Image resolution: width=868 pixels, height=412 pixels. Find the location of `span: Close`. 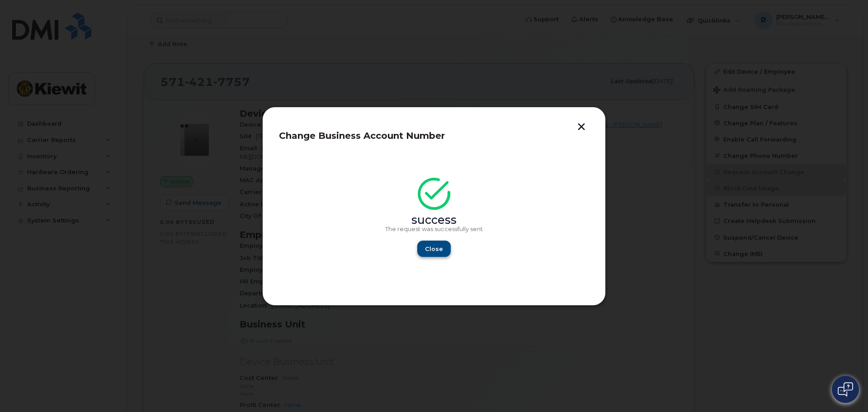

span: Close is located at coordinates (434, 249).